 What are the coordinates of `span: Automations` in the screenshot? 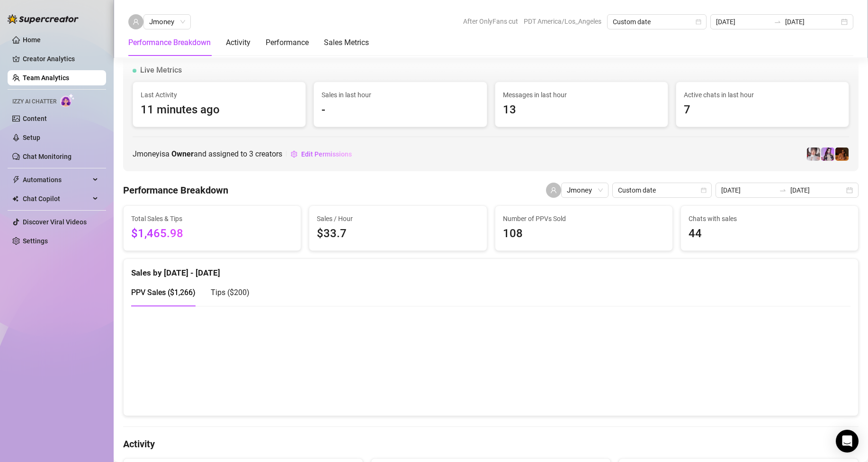 It's located at (56, 180).